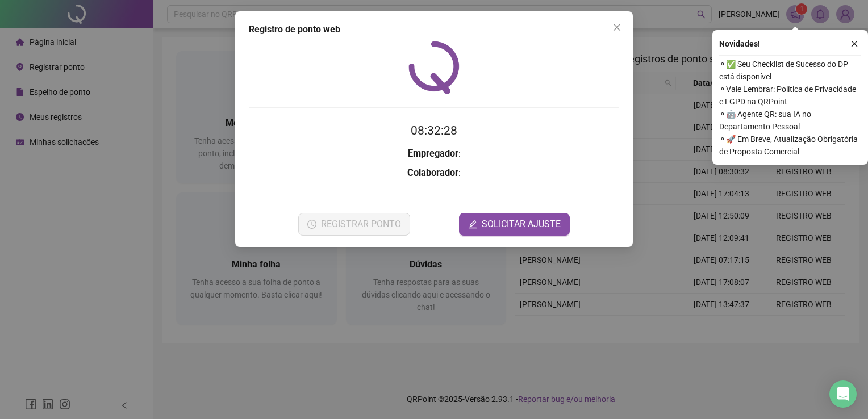 The width and height of the screenshot is (868, 419). Describe the element at coordinates (433, 153) in the screenshot. I see `strong: Empregador` at that location.